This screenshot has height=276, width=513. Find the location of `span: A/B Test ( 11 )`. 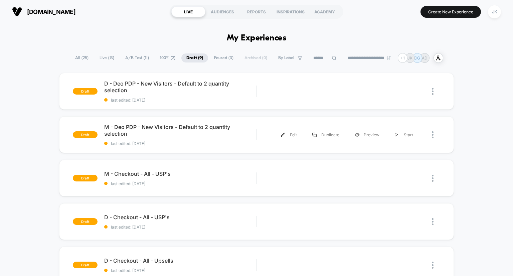

span: A/B Test ( 11 ) is located at coordinates (137, 58).